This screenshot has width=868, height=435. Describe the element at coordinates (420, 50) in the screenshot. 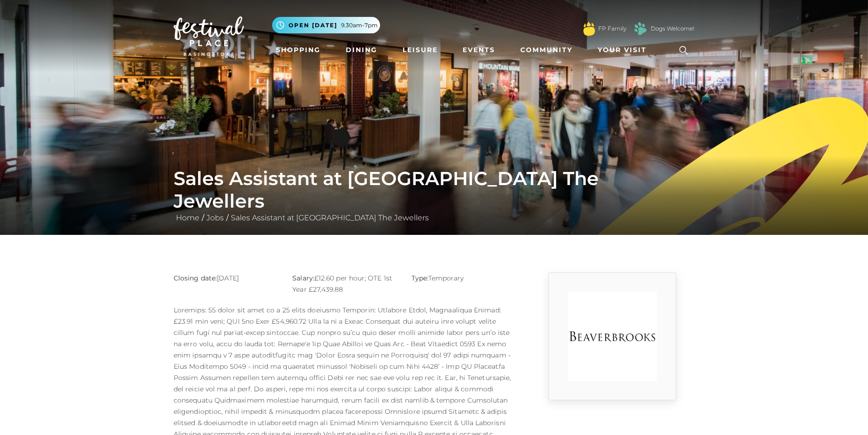

I see `a: Leisure` at that location.